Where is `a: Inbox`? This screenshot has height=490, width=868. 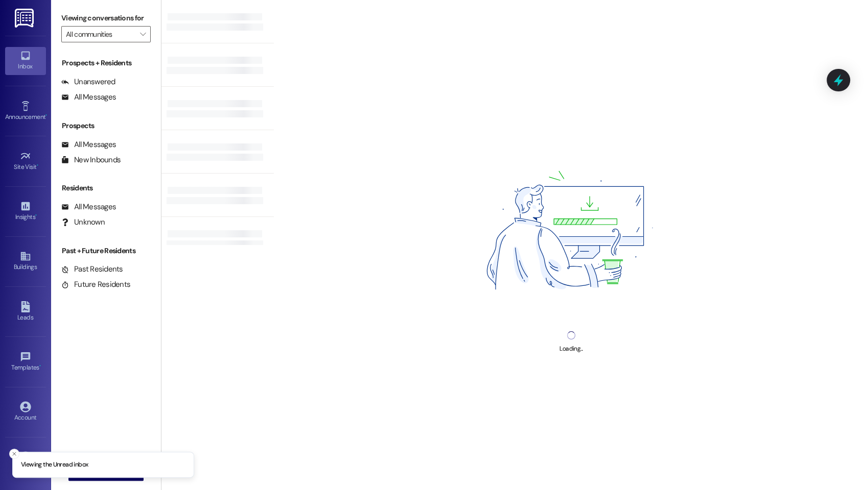
a: Inbox is located at coordinates (26, 61).